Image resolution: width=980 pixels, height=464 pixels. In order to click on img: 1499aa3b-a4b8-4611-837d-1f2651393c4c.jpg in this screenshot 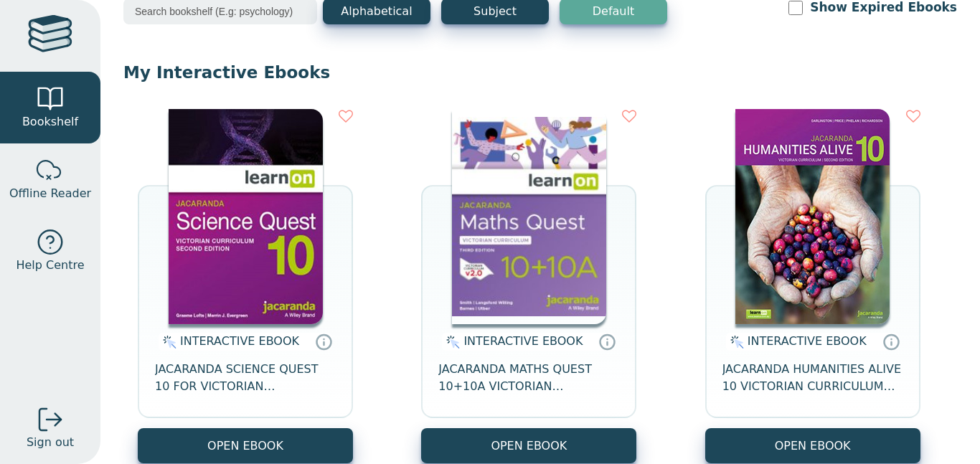, I will do `click(529, 216)`.